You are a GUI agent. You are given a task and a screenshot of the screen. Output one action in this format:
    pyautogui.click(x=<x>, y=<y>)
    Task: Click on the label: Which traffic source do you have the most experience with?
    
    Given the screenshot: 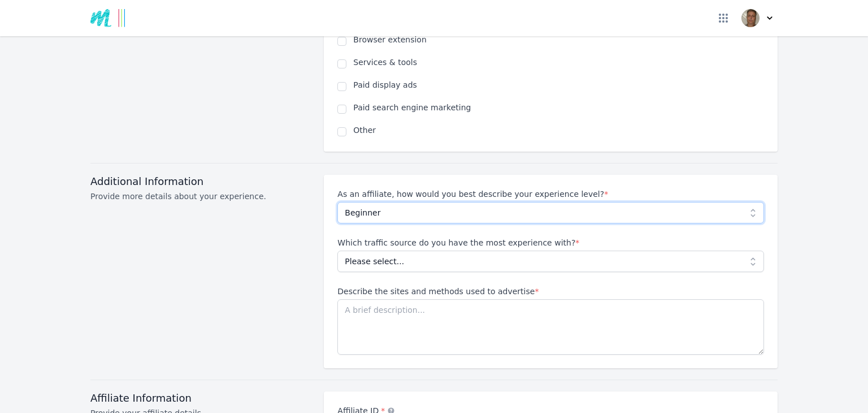 What is the action you would take?
    pyautogui.click(x=551, y=242)
    